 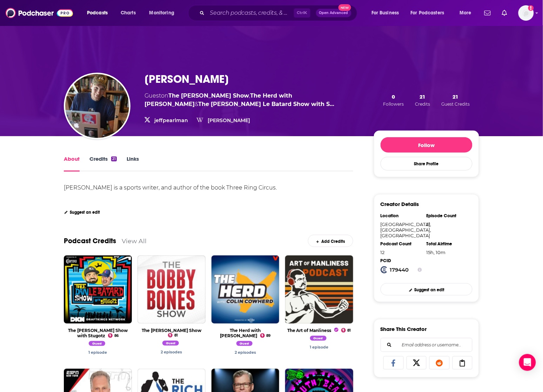 I want to click on img: Podchaser - Follow, Share and Rate Podcasts, so click(x=39, y=13).